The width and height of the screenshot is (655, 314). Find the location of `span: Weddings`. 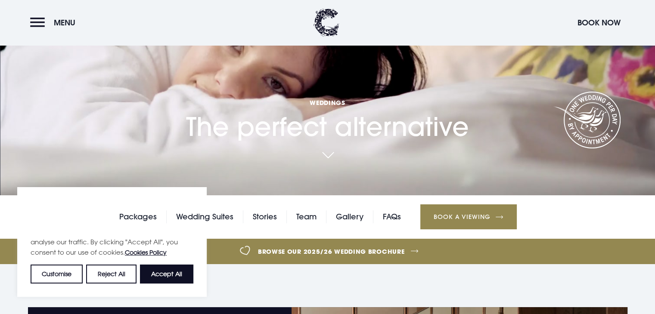

span: Weddings is located at coordinates (327, 102).